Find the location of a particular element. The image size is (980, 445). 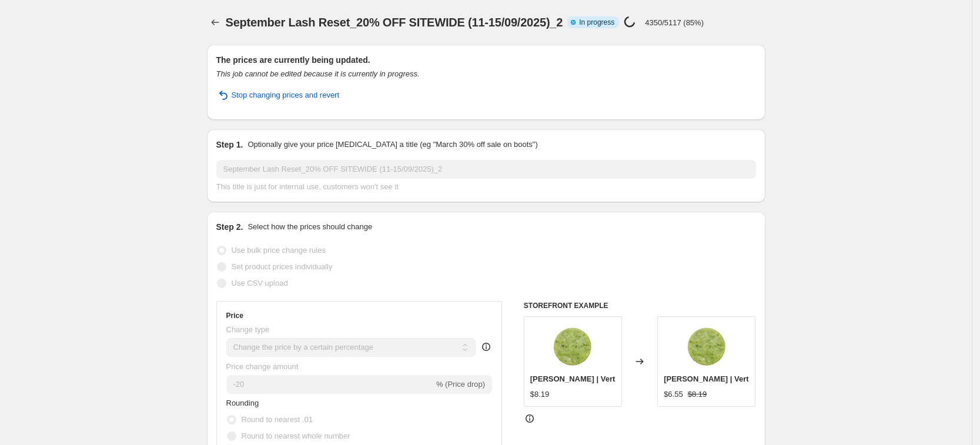

div: $8.19 is located at coordinates (539, 394).